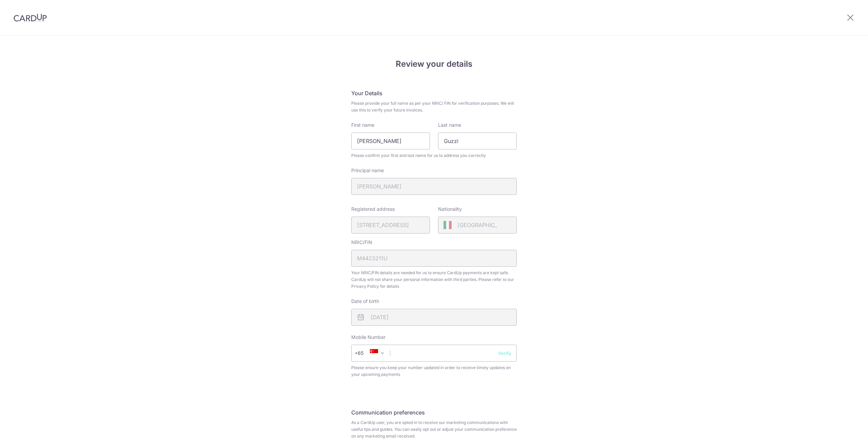  I want to click on h5: Communication preferences, so click(434, 413).